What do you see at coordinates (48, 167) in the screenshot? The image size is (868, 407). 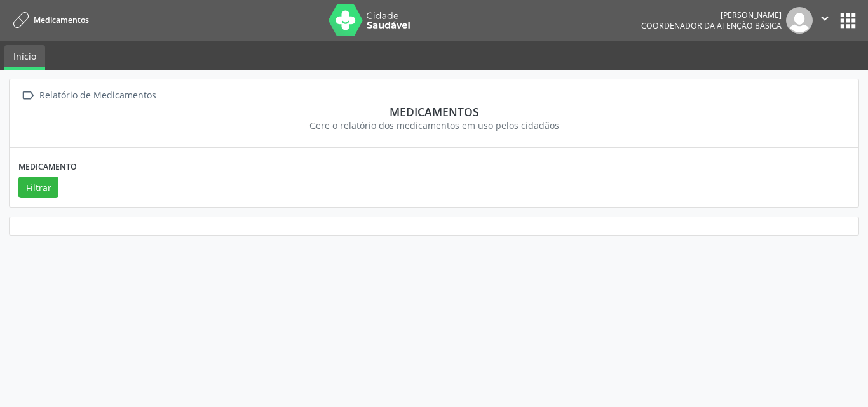 I see `label: Medicamento` at bounding box center [48, 167].